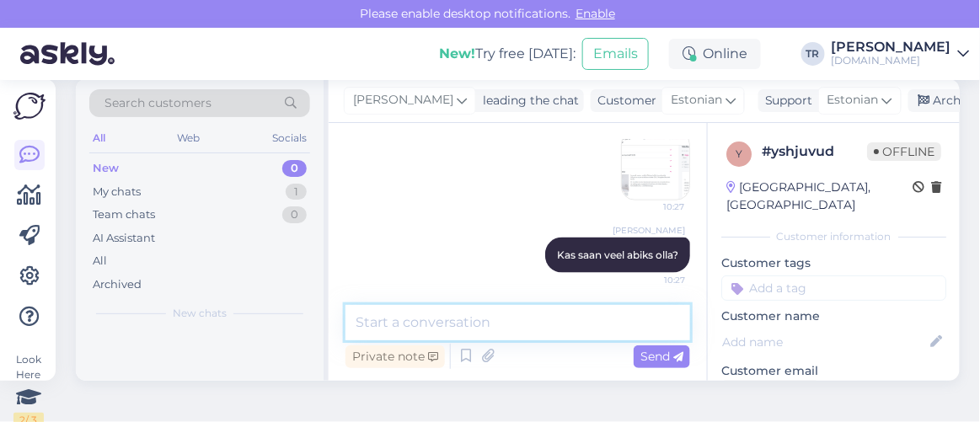 Image resolution: width=980 pixels, height=422 pixels. What do you see at coordinates (615, 54) in the screenshot?
I see `button: Emails` at bounding box center [615, 54].